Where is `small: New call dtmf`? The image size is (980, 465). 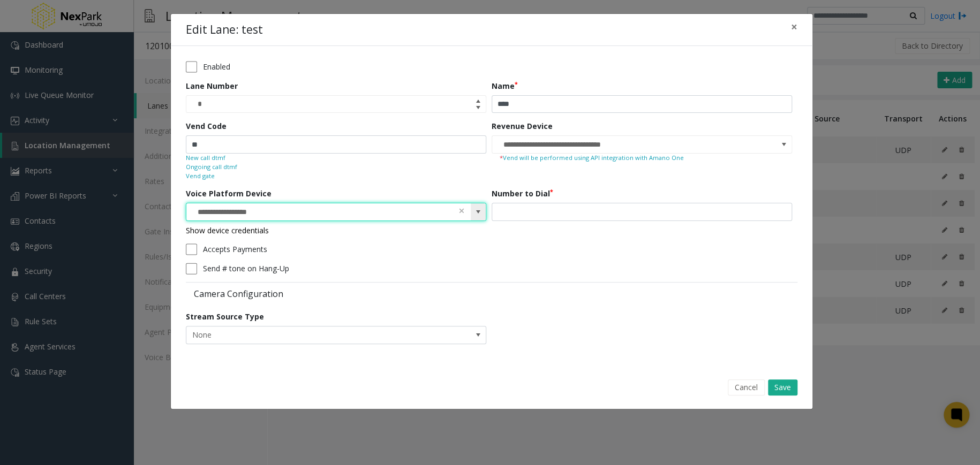
small: New call dtmf is located at coordinates (206, 158).